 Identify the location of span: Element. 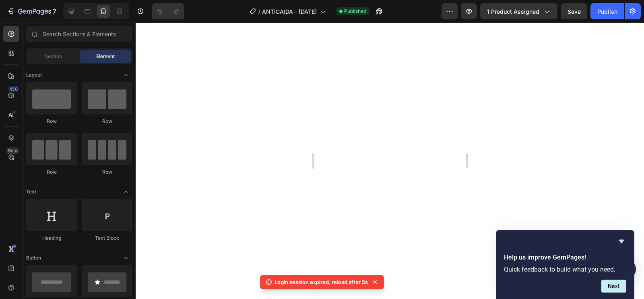
(106, 56).